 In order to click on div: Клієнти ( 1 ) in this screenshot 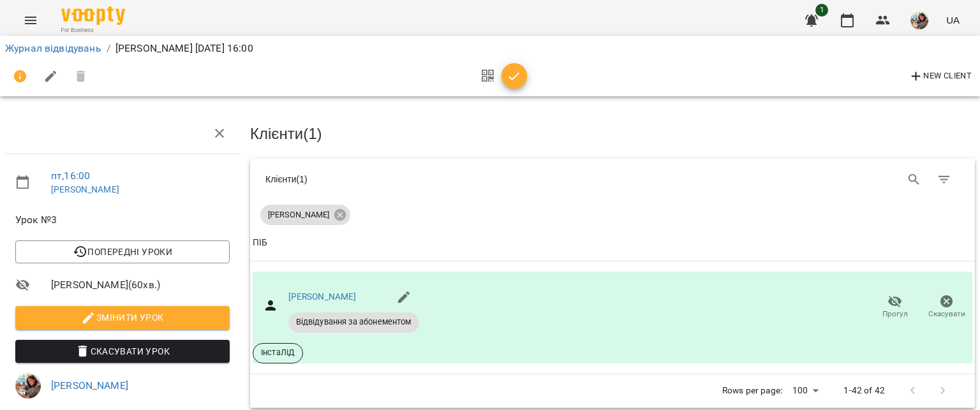, I will do `click(434, 179)`.